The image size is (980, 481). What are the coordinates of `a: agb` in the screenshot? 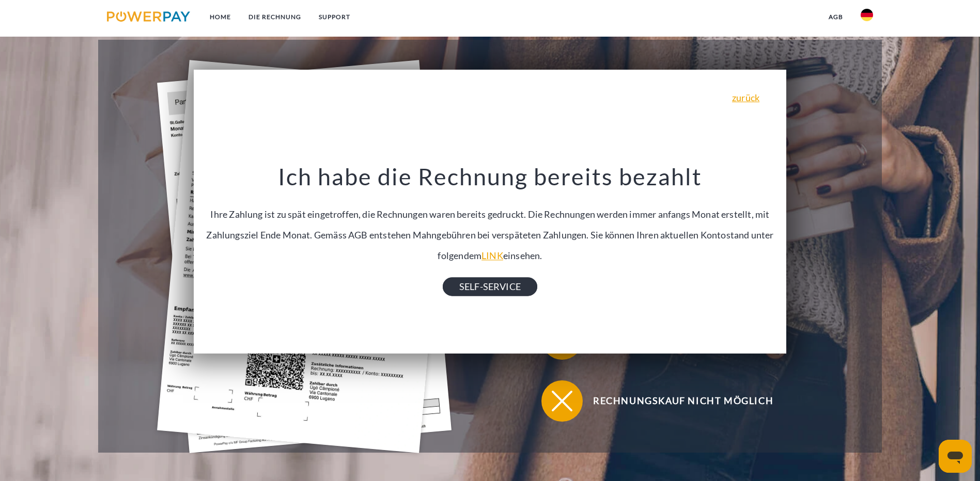 It's located at (835, 17).